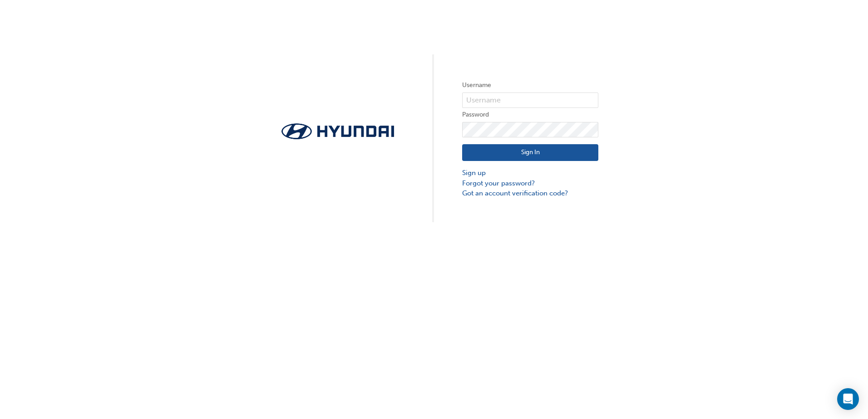 The height and width of the screenshot is (419, 868). Describe the element at coordinates (530, 193) in the screenshot. I see `a: Got an account verification code?` at that location.